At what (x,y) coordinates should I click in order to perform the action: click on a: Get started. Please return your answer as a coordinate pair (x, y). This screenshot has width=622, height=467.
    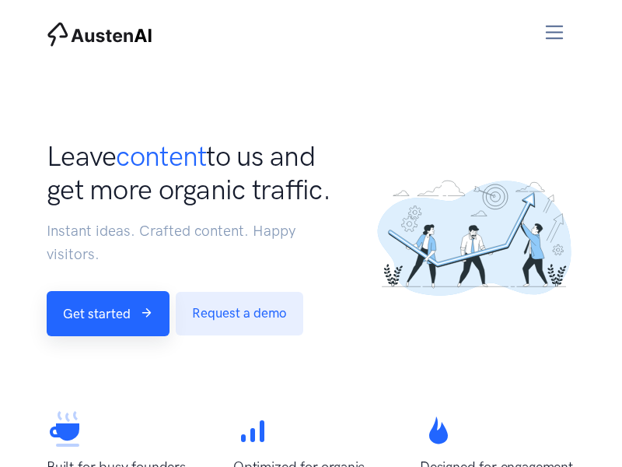
    Looking at the image, I should click on (108, 313).